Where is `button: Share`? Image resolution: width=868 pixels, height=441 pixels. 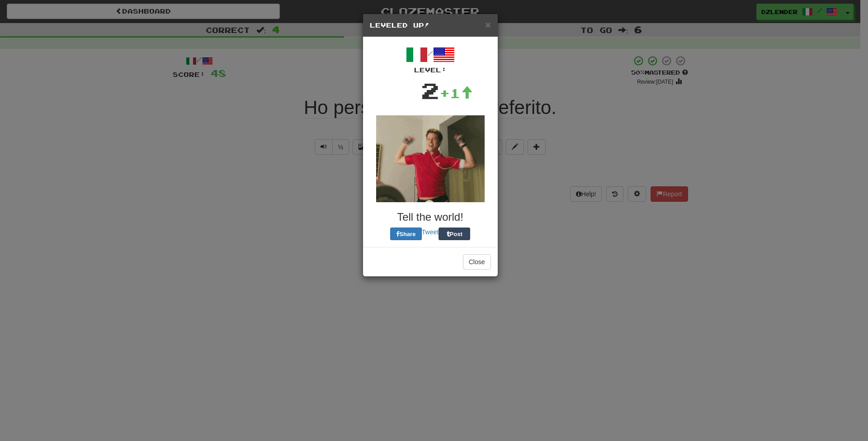
button: Share is located at coordinates (406, 234).